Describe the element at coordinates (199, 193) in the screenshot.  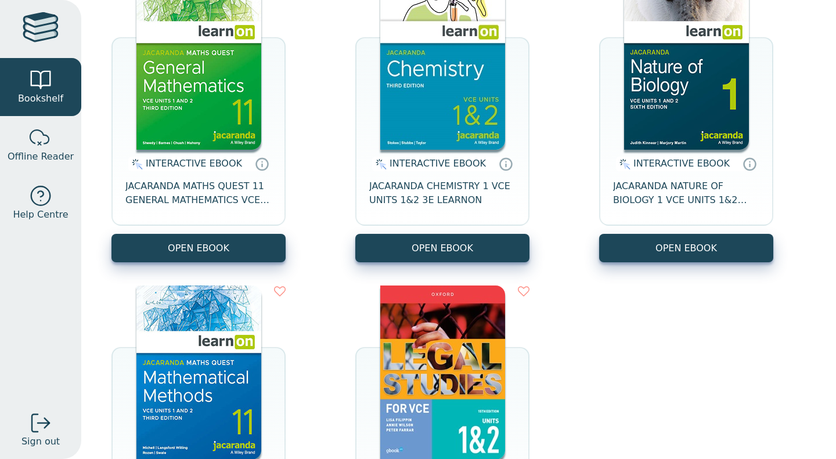
I see `span: JACARANDA MATHS QUEST 11 GENERAL MATHEMATICS VCE UNITS 1&2 3E LEARNON` at that location.